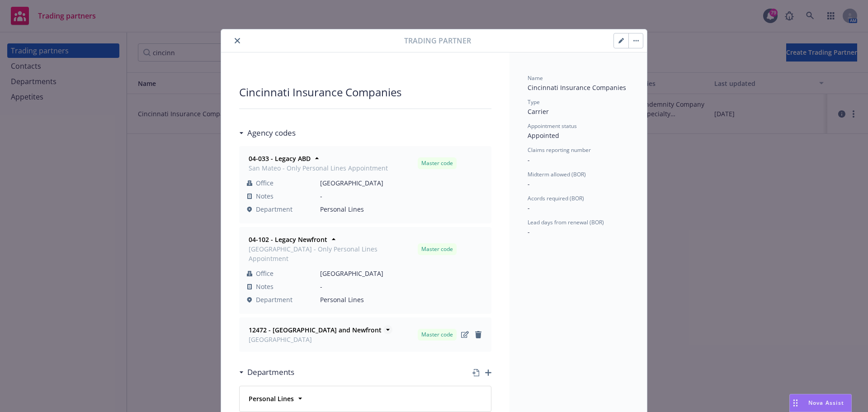  Describe the element at coordinates (271, 399) in the screenshot. I see `strong: Personal Lines` at that location.